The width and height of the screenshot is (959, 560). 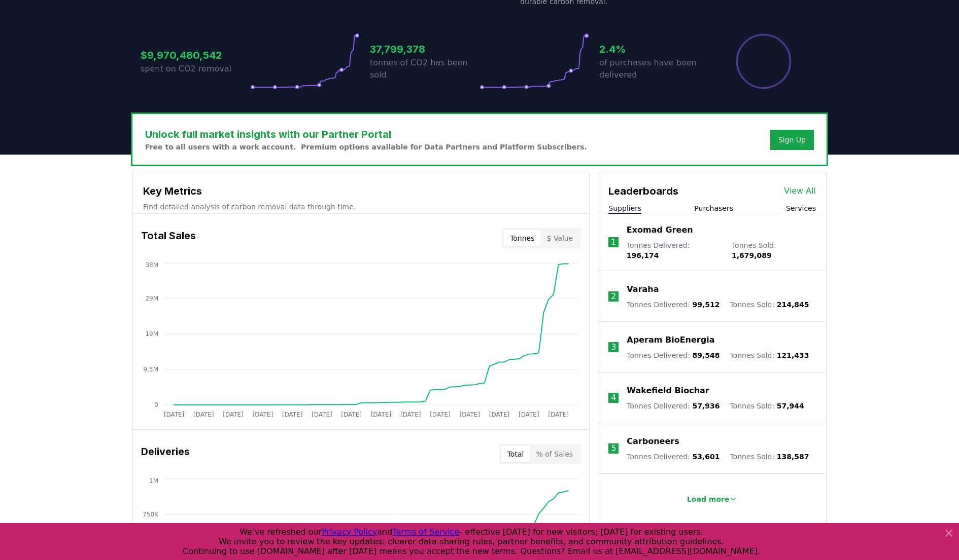 What do you see at coordinates (792, 140) in the screenshot?
I see `div: Sign Up` at bounding box center [792, 140].